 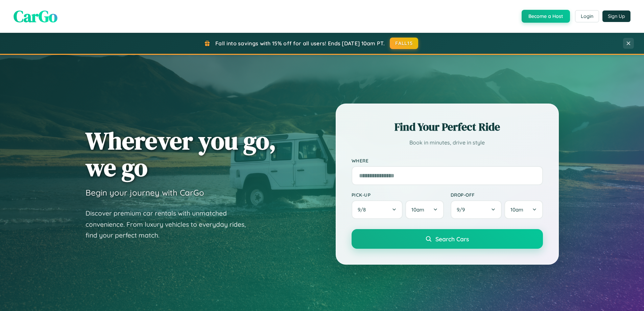 What do you see at coordinates (497, 194) in the screenshot?
I see `label: Drop-off` at bounding box center [497, 194].